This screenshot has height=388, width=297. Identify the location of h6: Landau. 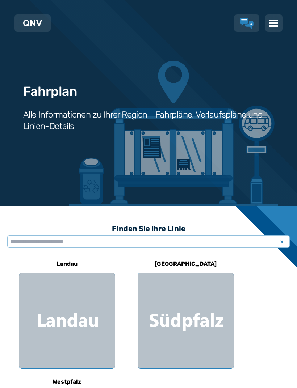
(67, 264).